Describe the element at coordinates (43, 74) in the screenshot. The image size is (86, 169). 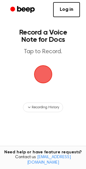
I see `img: Beep Logo` at that location.